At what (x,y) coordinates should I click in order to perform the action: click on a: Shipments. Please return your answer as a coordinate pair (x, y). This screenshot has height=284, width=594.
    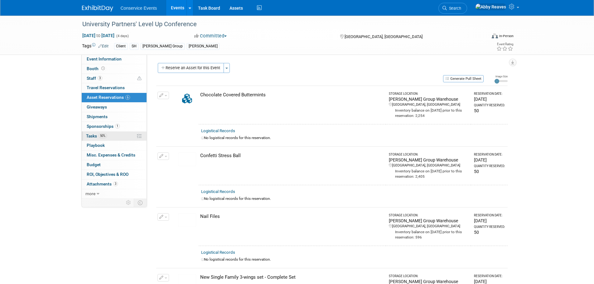
    Looking at the image, I should click on (114, 117).